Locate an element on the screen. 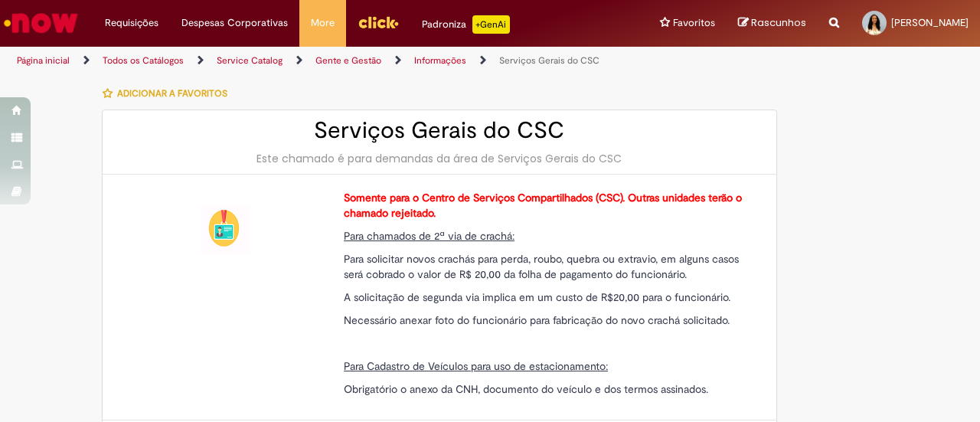  img: ServiceNow is located at coordinates (41, 23).